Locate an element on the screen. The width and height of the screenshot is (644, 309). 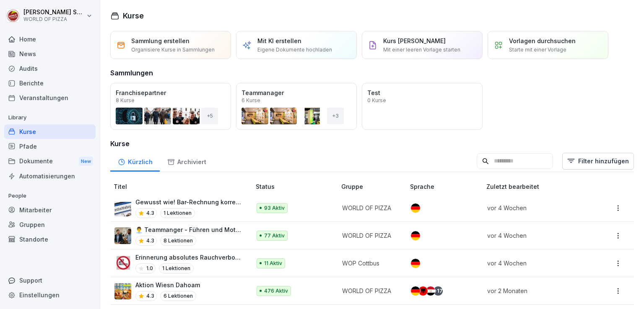
p: WOP Cottbus is located at coordinates (369, 263).